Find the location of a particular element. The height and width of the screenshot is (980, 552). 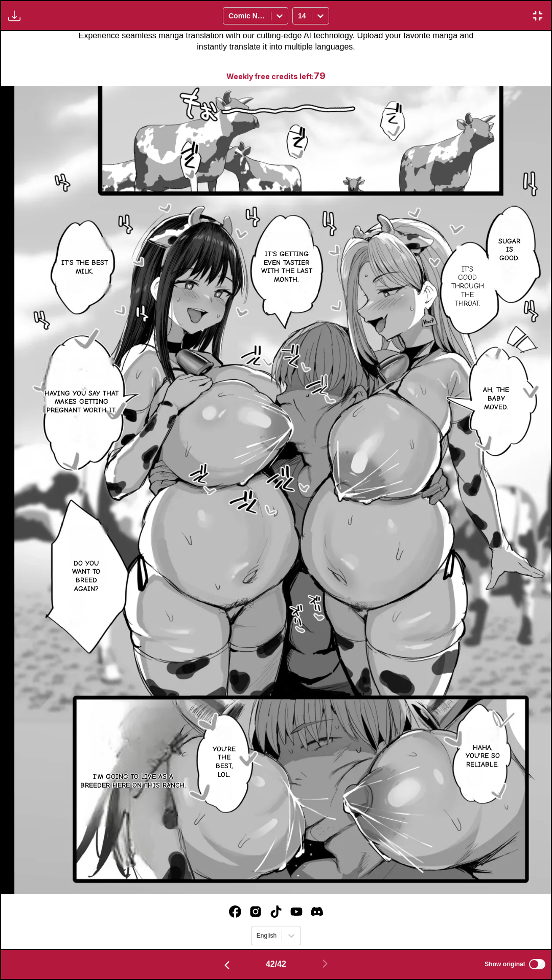

p: Ah, the baby moved. is located at coordinates (496, 399).